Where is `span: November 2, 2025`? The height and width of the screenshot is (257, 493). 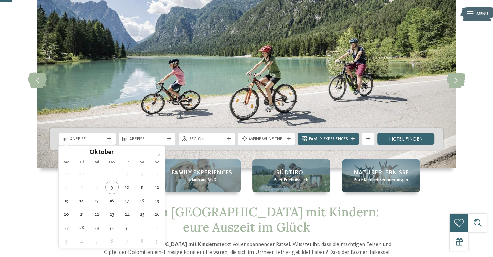
span: November 2, 2025 is located at coordinates (157, 227).